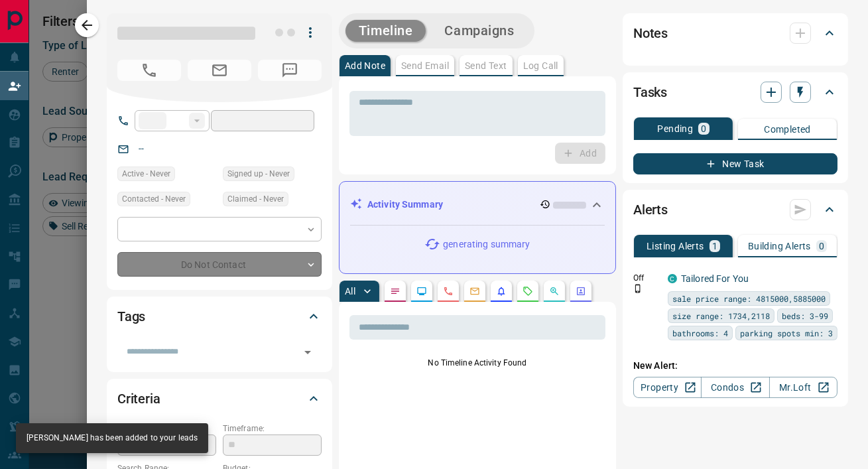 Image resolution: width=868 pixels, height=469 pixels. I want to click on button: Open, so click(308, 353).